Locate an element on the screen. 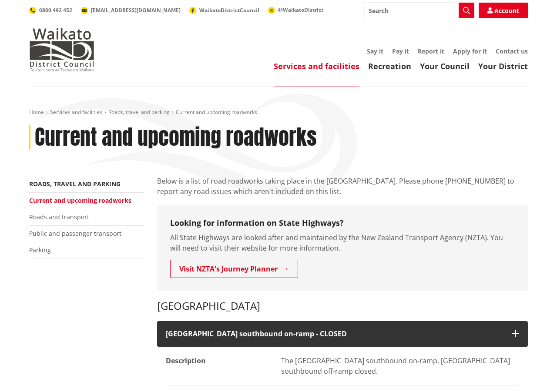 Image resolution: width=557 pixels, height=392 pixels. input: Search input is located at coordinates (418, 10).